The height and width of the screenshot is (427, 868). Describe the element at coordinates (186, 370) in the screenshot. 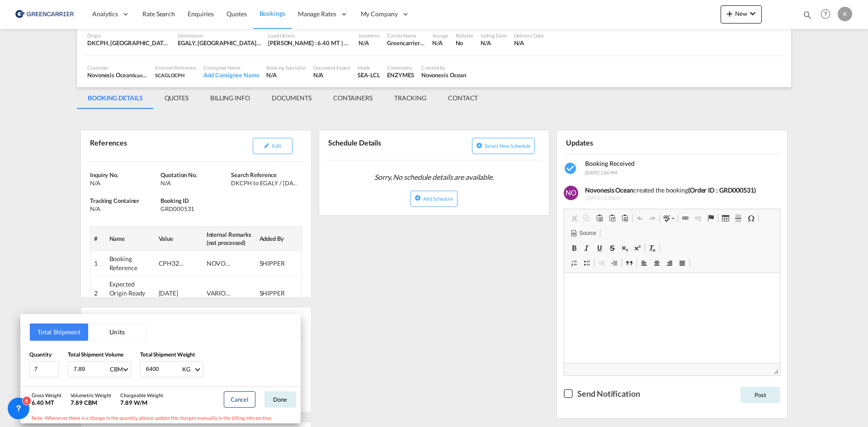

I see `div: KG` at that location.